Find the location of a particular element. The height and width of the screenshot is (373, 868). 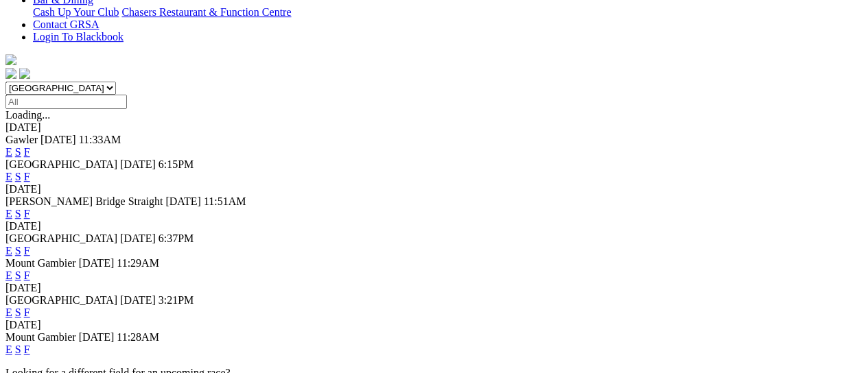

a: Contact GRSA is located at coordinates (66, 24).